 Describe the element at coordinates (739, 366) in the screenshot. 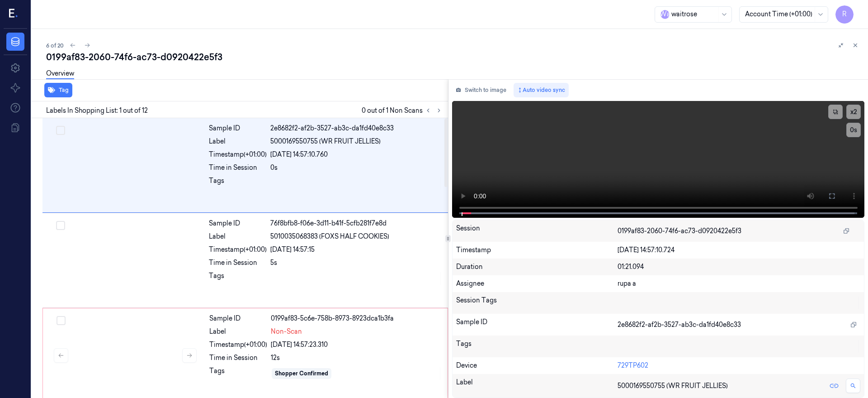

I see `div: 729TP602` at that location.